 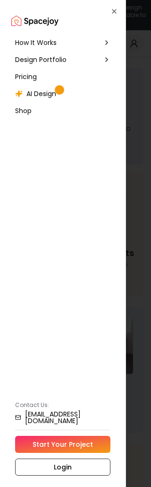 I want to click on span: Pricing, so click(x=26, y=77).